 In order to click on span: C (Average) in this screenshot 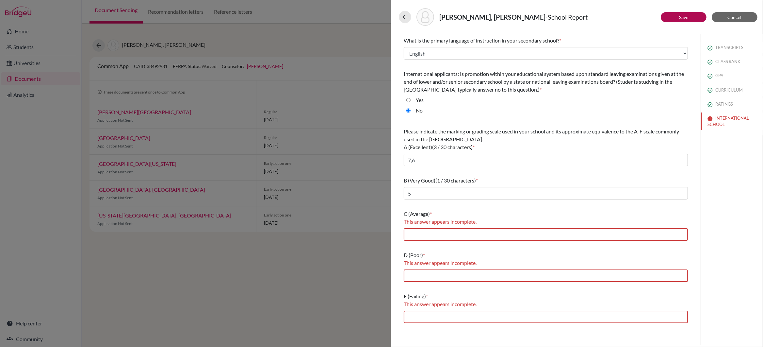, I will do `click(417, 213)`.